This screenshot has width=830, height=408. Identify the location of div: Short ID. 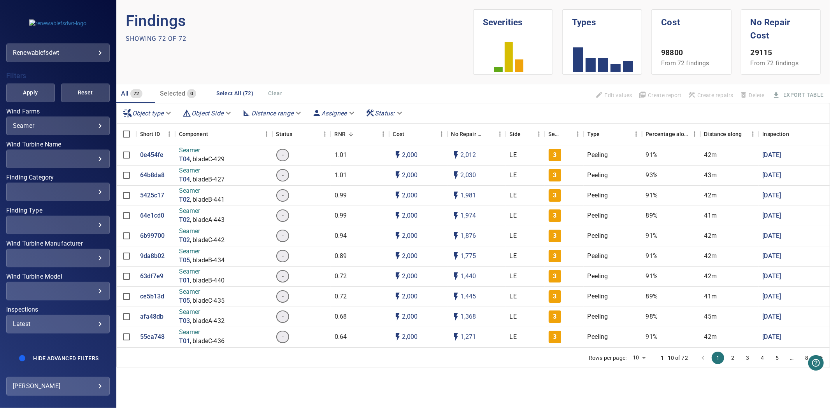
(156, 134).